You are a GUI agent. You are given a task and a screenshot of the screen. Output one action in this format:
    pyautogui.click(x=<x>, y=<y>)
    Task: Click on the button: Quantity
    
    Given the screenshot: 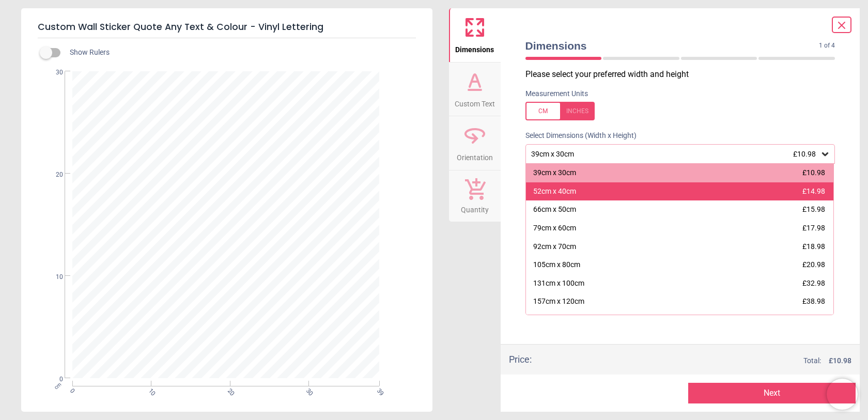 What is the action you would take?
    pyautogui.click(x=475, y=196)
    